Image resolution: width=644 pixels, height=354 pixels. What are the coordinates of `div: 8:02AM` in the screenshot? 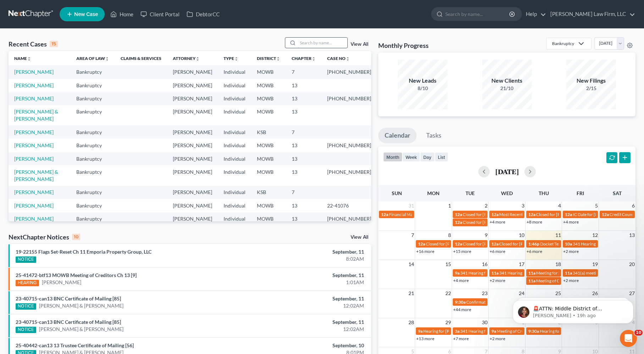 It's located at (308, 259).